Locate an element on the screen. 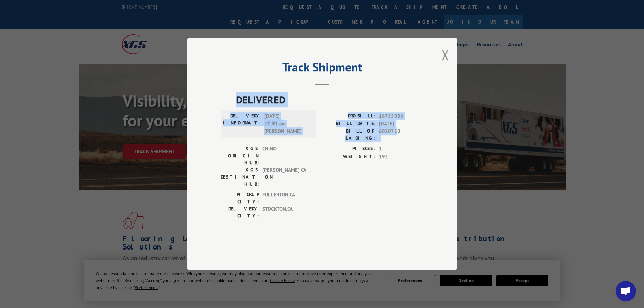 This screenshot has height=308, width=644. label: XGS DESTINATION HUB: is located at coordinates (240, 177).